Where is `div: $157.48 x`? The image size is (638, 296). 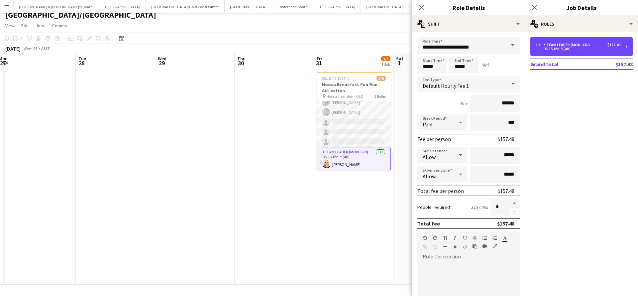 div: $157.48 x is located at coordinates (479, 207).